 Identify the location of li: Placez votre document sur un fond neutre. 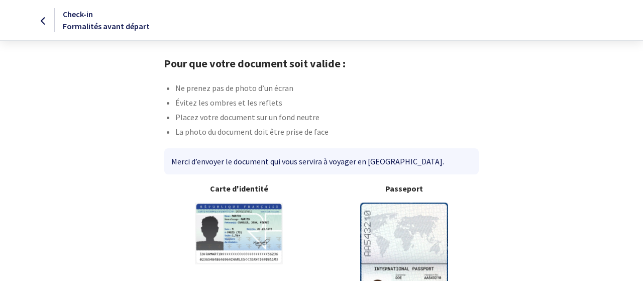
(327, 118).